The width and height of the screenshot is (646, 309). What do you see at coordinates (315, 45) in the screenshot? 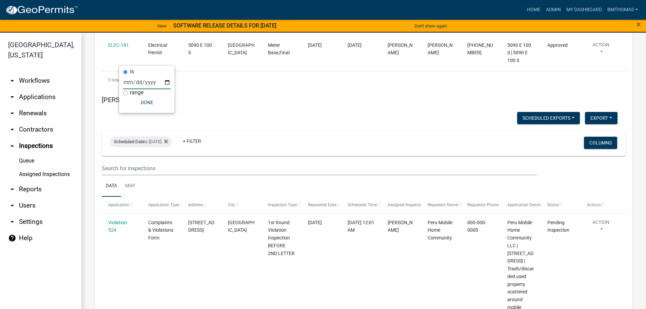
I see `span: 08/18/2025` at bounding box center [315, 45].